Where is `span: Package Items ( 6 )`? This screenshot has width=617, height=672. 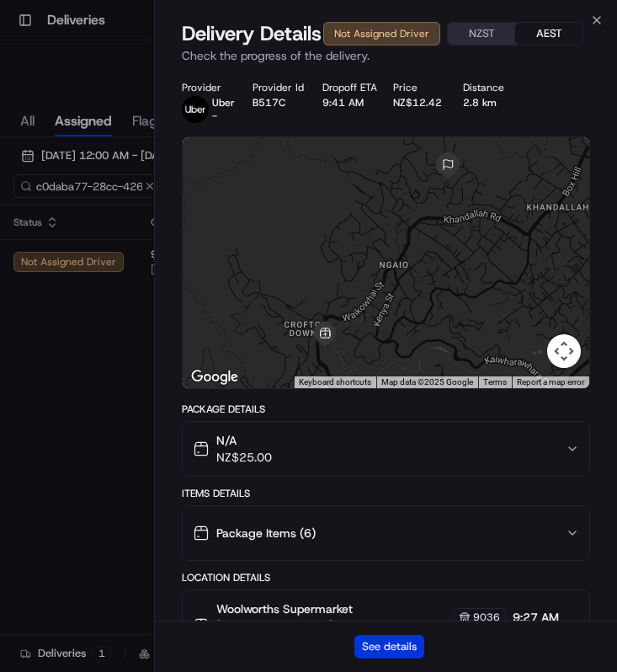
span: Package Items ( 6 ) is located at coordinates (266, 533).